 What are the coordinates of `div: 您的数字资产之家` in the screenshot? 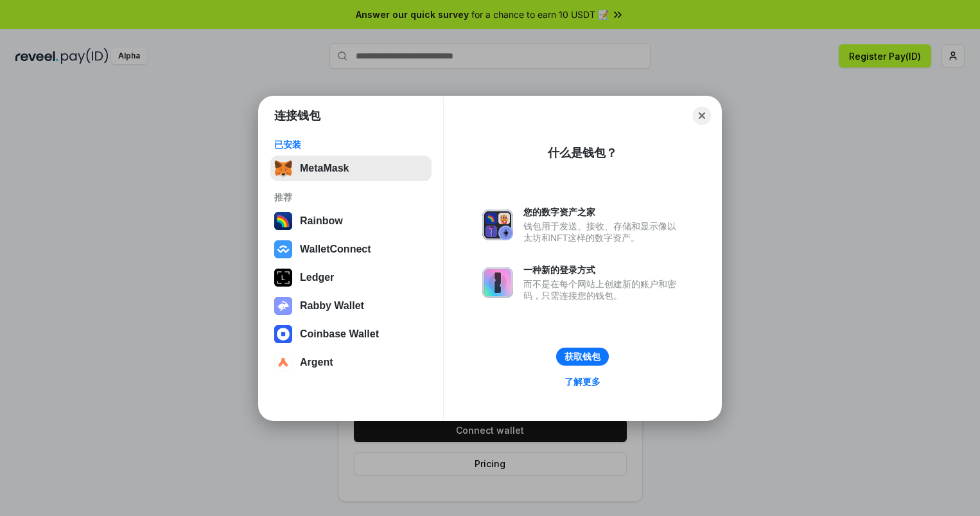 It's located at (603, 212).